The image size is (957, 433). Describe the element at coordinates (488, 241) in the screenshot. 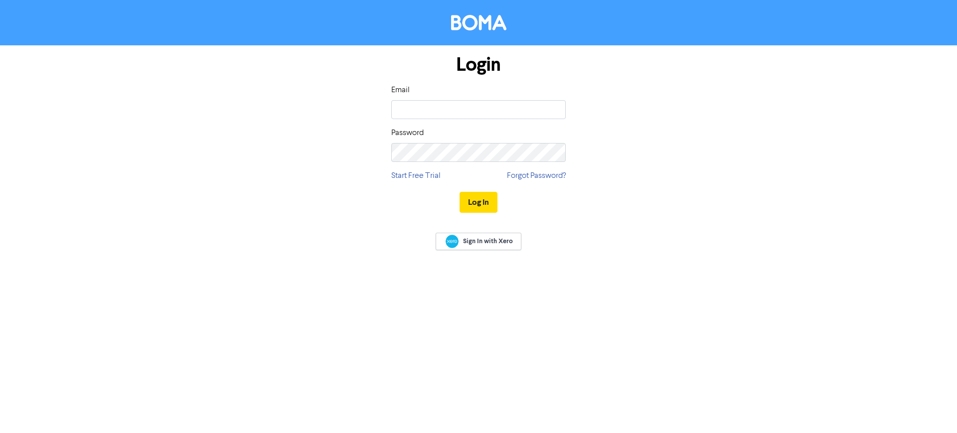

I see `span: Sign In with Xero` at that location.